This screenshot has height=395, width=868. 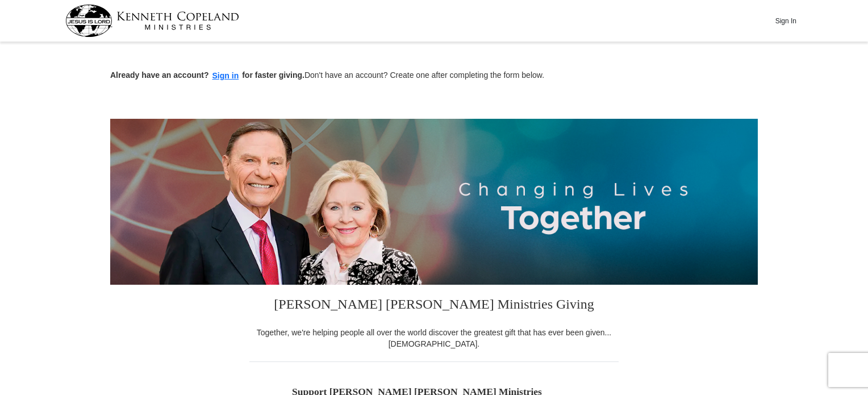 What do you see at coordinates (226, 76) in the screenshot?
I see `button: Sign in` at bounding box center [226, 76].